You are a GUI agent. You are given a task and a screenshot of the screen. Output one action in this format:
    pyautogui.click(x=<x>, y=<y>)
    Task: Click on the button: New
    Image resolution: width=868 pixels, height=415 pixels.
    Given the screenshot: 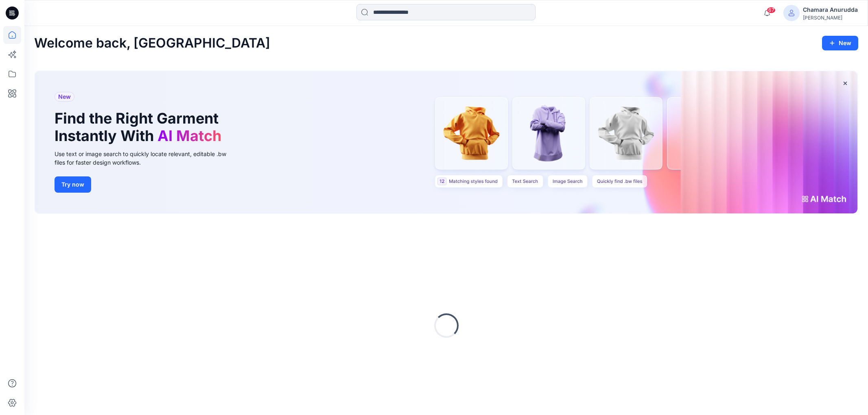 What is the action you would take?
    pyautogui.click(x=840, y=43)
    